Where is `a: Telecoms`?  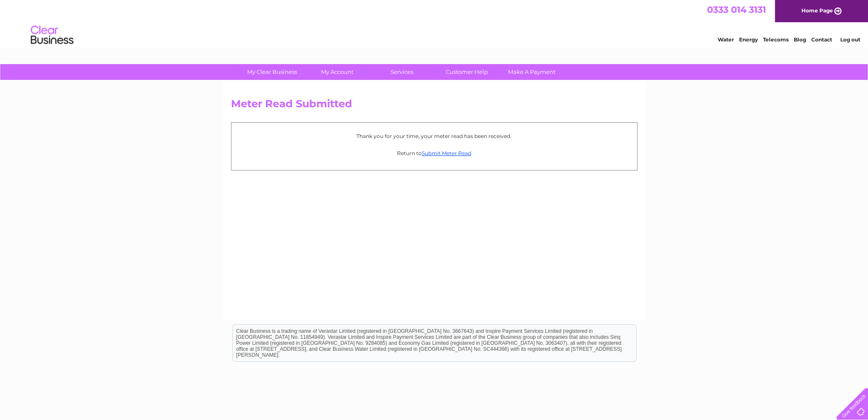
a: Telecoms is located at coordinates (776, 39).